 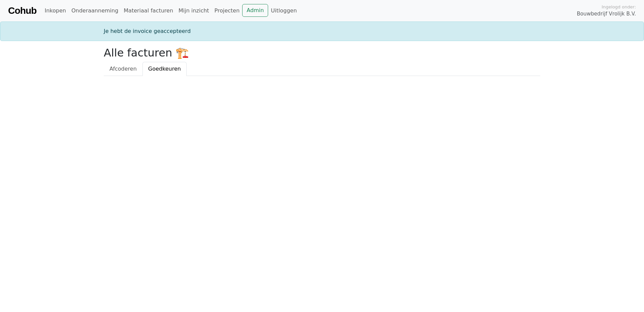 I want to click on span: Ingelogd onder:, so click(x=619, y=7).